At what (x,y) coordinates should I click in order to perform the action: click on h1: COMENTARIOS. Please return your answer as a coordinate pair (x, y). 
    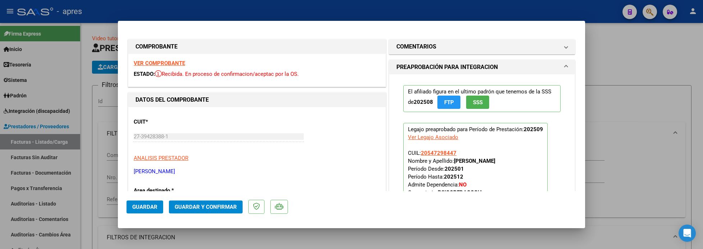
    Looking at the image, I should click on (416, 47).